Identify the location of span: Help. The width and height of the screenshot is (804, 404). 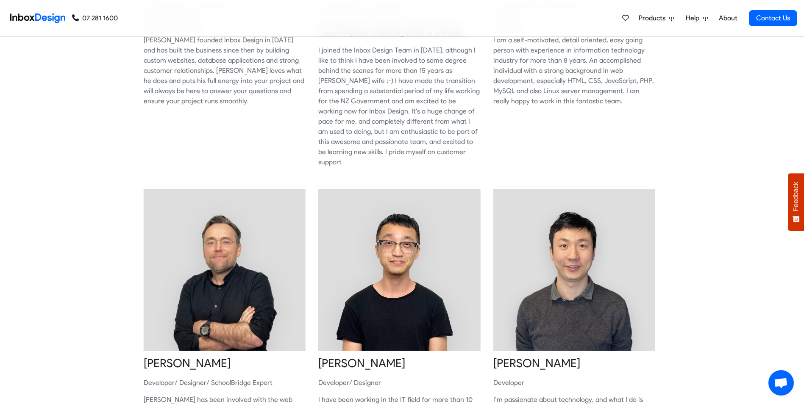
(694, 18).